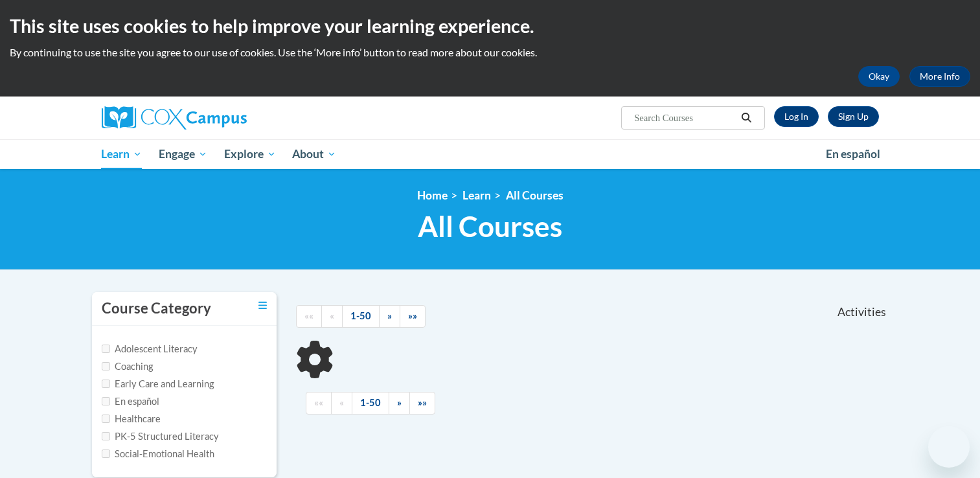 This screenshot has width=980, height=478. I want to click on span: Learn, so click(121, 154).